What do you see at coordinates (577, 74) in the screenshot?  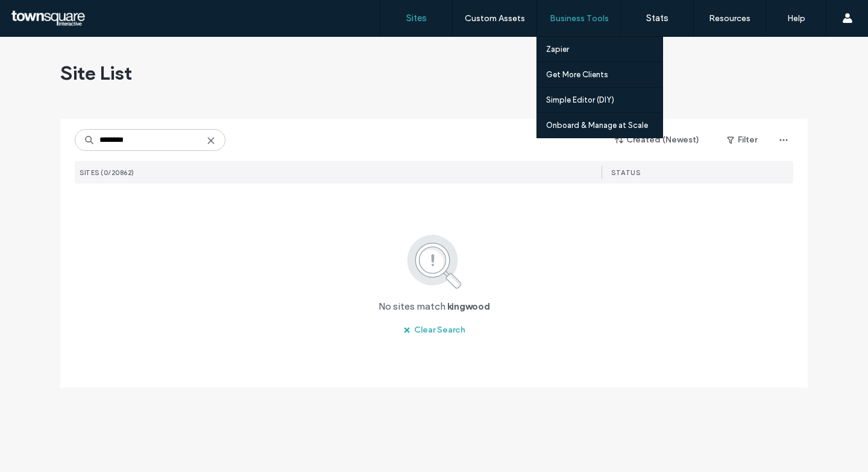 I see `label: Get More Clients` at bounding box center [577, 74].